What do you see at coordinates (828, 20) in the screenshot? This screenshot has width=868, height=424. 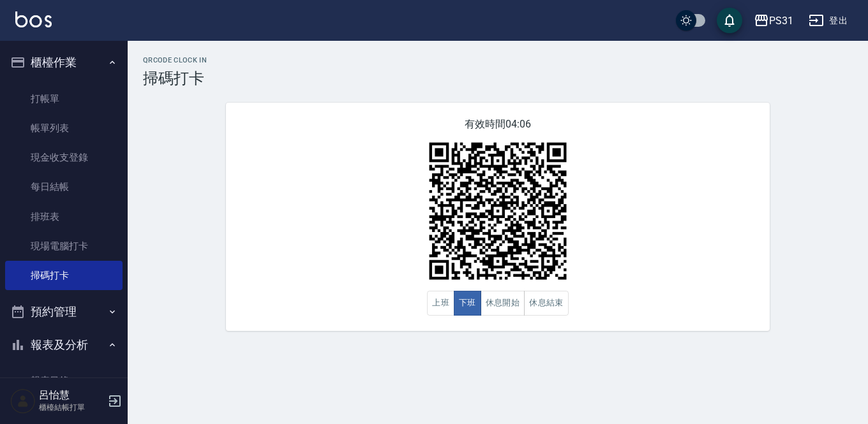 I see `button: 登出` at bounding box center [828, 20].